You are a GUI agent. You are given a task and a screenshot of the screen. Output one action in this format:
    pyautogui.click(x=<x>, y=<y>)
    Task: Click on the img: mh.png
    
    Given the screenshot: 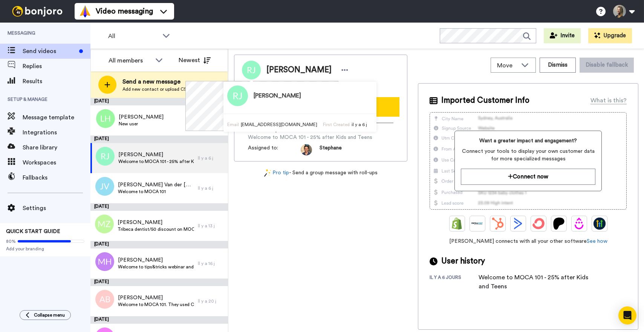 What is the action you would take?
    pyautogui.click(x=105, y=261)
    